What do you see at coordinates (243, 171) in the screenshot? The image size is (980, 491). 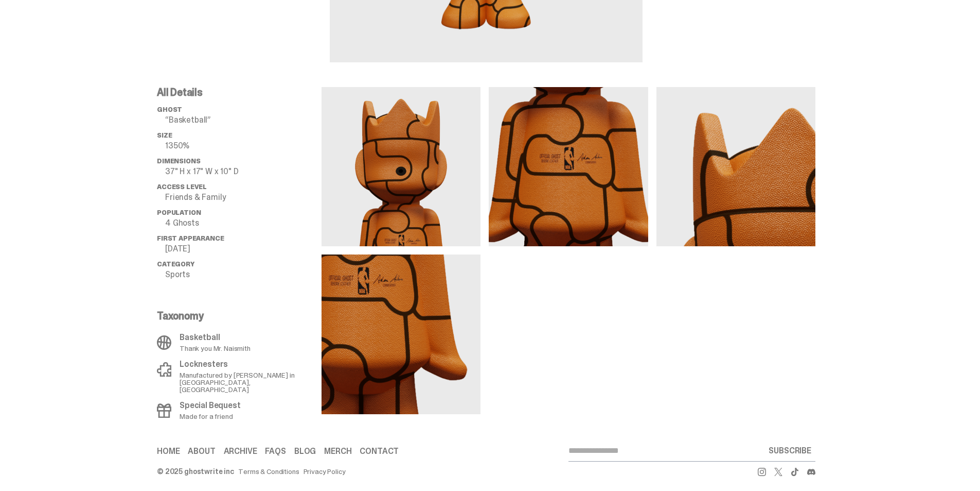 I see `p: 37" H x 17" W x 10" D` at bounding box center [243, 171].